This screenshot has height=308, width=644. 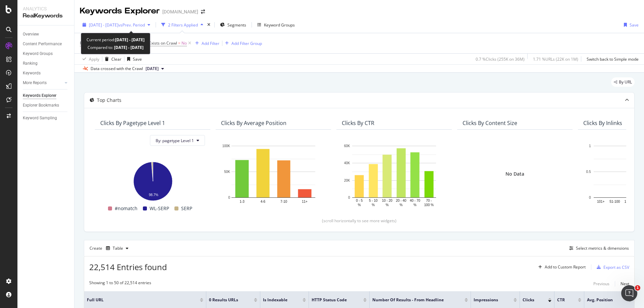 I want to click on span: By: pagetype Level 1, so click(x=174, y=140).